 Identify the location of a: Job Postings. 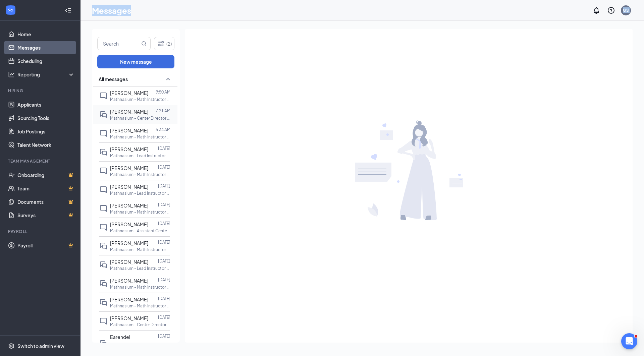
(46, 131).